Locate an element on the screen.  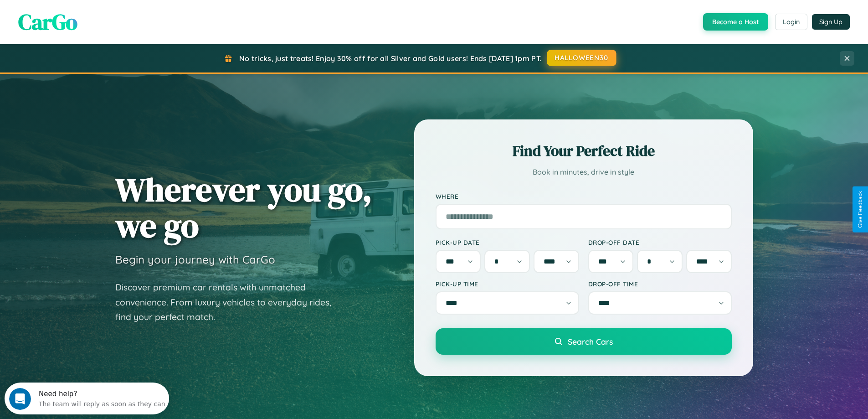
span: CarGo is located at coordinates (48, 22).